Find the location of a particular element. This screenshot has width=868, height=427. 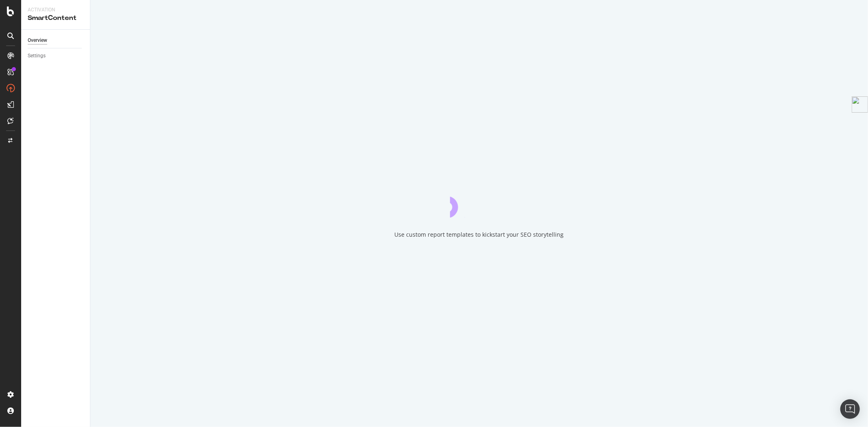

div: SmartContent is located at coordinates (55, 18).